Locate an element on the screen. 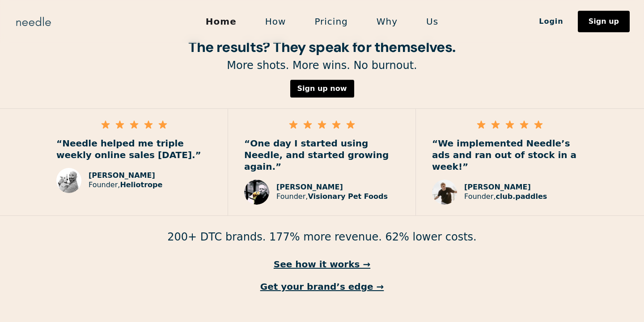 The image size is (644, 322). a: Why is located at coordinates (387, 21).